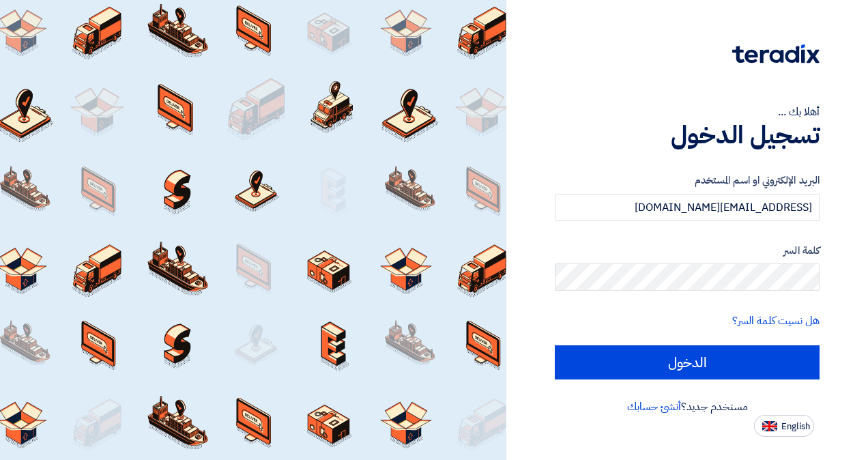 The image size is (868, 460). Describe the element at coordinates (687, 407) in the screenshot. I see `div: مستخدم جديد؟` at that location.